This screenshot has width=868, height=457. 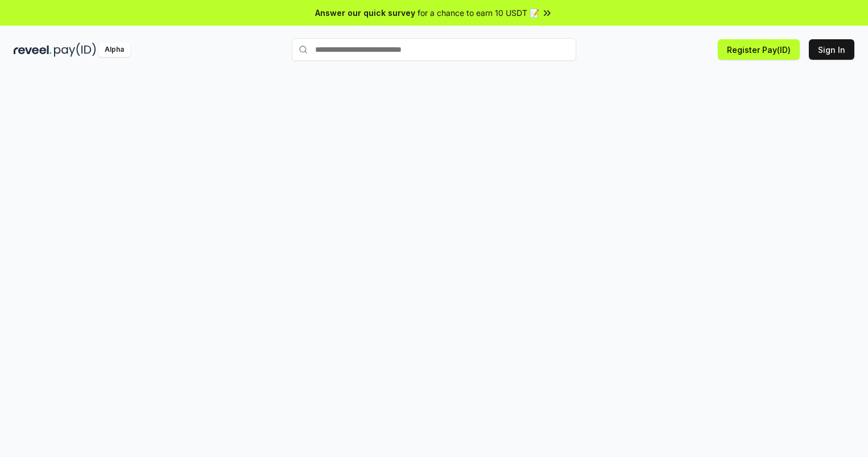 What do you see at coordinates (32, 49) in the screenshot?
I see `img: reveel_dark` at bounding box center [32, 49].